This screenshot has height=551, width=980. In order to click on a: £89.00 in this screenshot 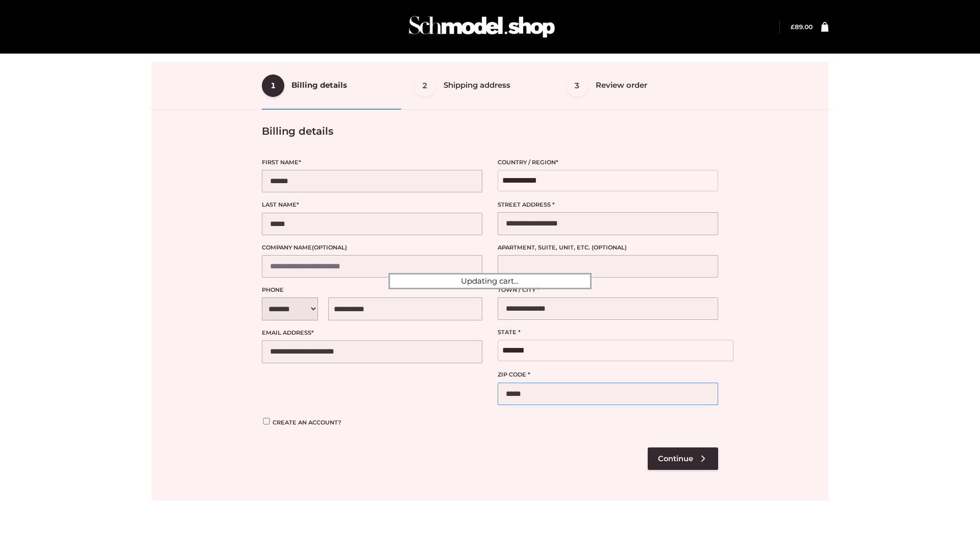, I will do `click(801, 27)`.